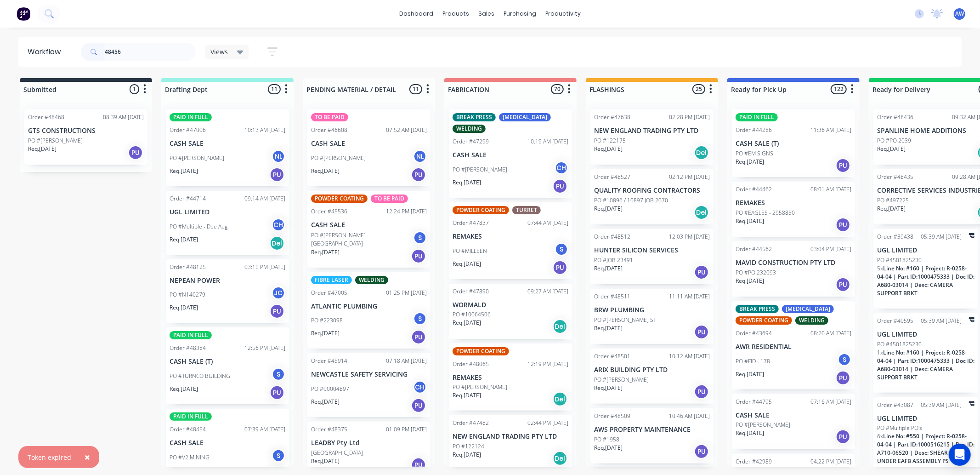 This screenshot has width=980, height=475. What do you see at coordinates (510, 305) in the screenshot?
I see `p: WORMALD` at bounding box center [510, 305].